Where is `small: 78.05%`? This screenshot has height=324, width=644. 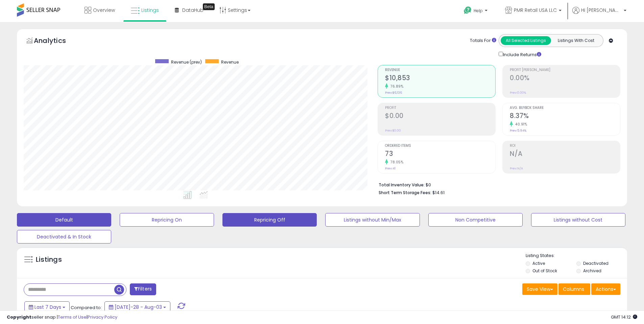
small: 78.05% is located at coordinates (395, 162).